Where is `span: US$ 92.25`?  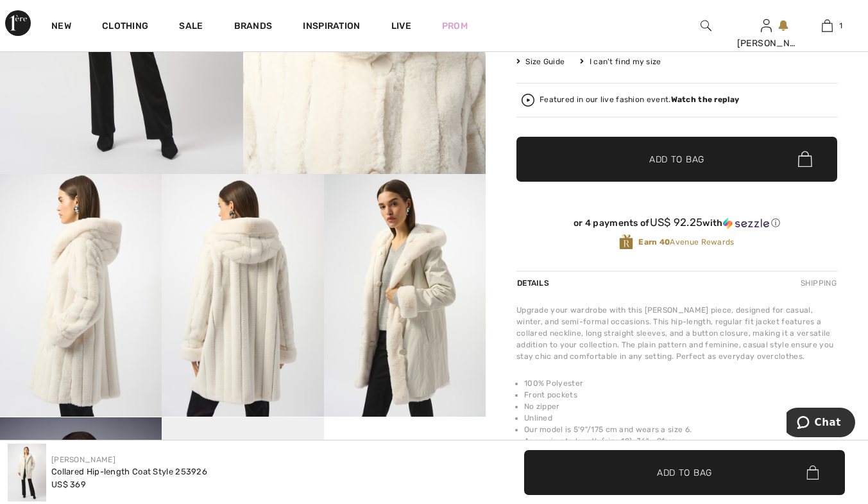 span: US$ 92.25 is located at coordinates (676, 222).